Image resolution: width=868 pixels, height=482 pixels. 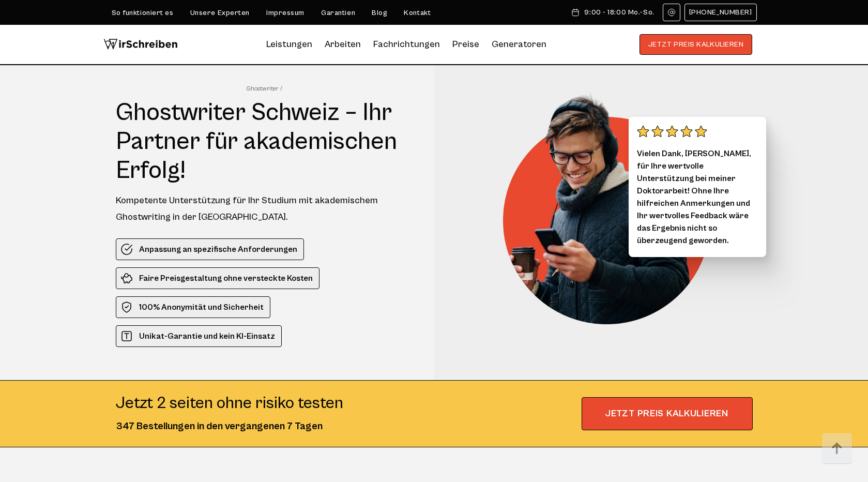 What do you see at coordinates (230, 403) in the screenshot?
I see `div: Jetzt 2 seiten ohne risiko testen` at bounding box center [230, 403].